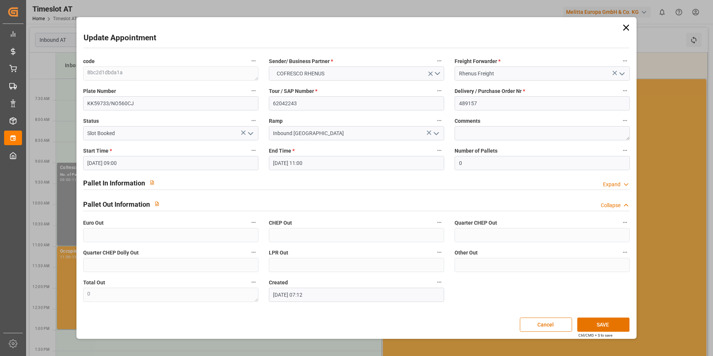 This screenshot has width=713, height=356. Describe the element at coordinates (546, 324) in the screenshot. I see `button: Cancel` at that location.